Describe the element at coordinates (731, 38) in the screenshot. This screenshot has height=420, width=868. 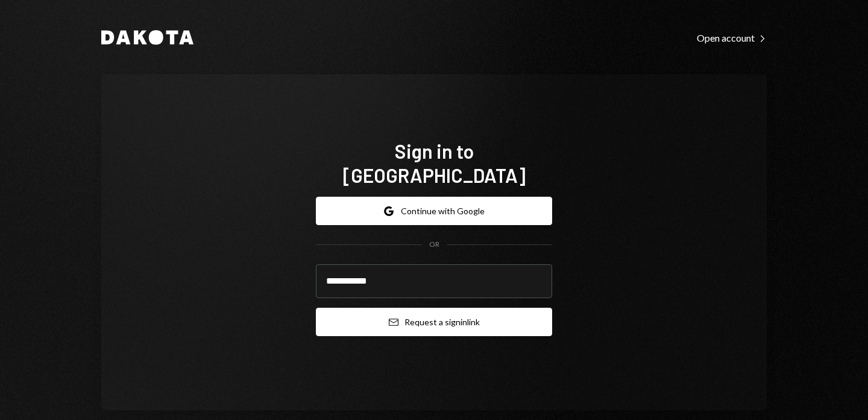
I see `a: Open account` at that location.